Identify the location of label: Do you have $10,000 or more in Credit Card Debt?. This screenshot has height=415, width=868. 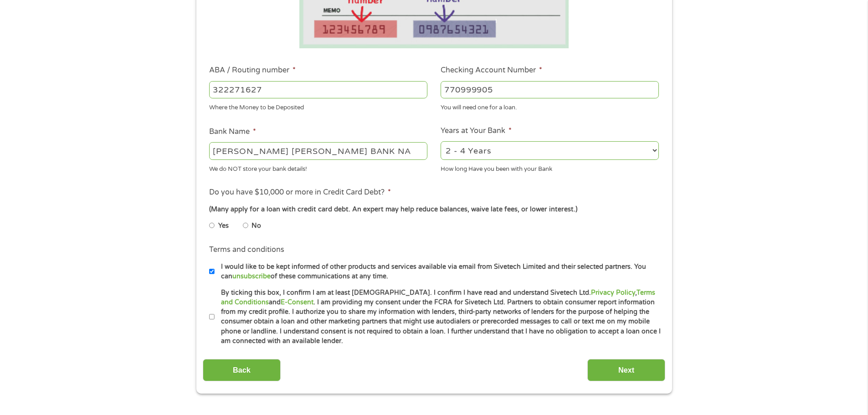
(300, 192).